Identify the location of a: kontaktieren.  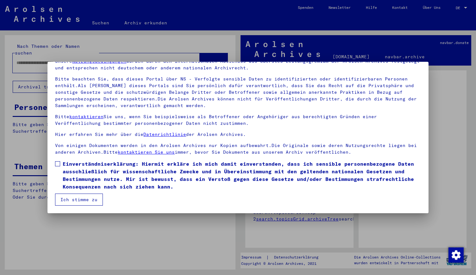
(86, 116).